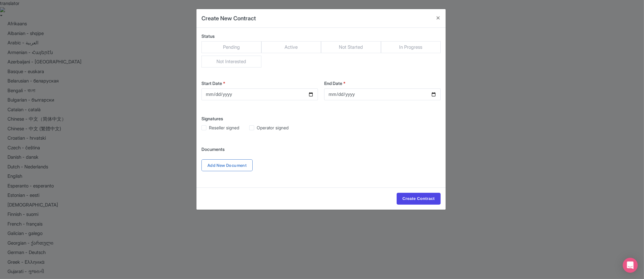 The height and width of the screenshot is (279, 644). I want to click on span: Documents, so click(213, 149).